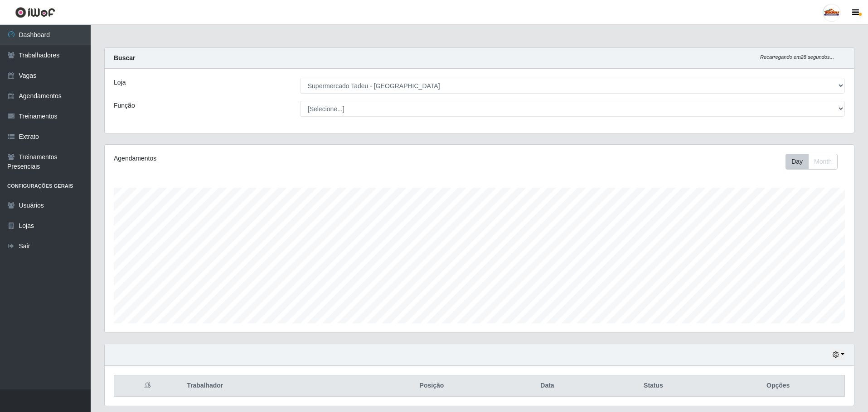  Describe the element at coordinates (797, 162) in the screenshot. I see `button: Day` at that location.